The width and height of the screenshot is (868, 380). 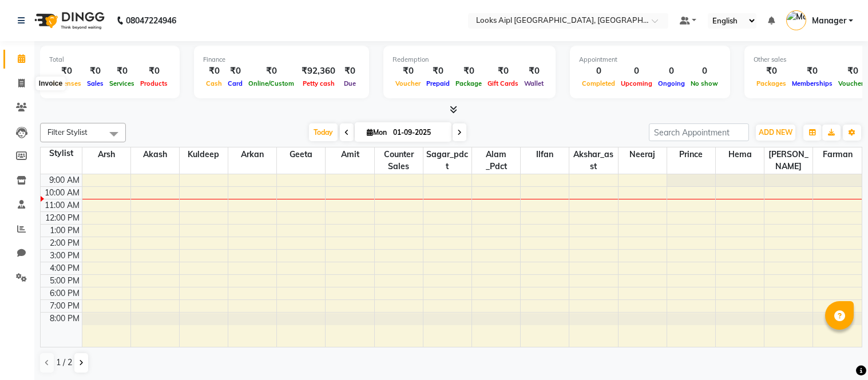 I want to click on span: Gift Cards, so click(x=503, y=83).